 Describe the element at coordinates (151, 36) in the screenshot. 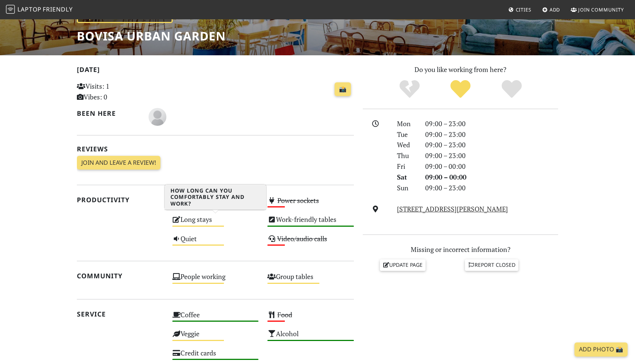

I see `h1: Bovisa Urban Garden` at that location.